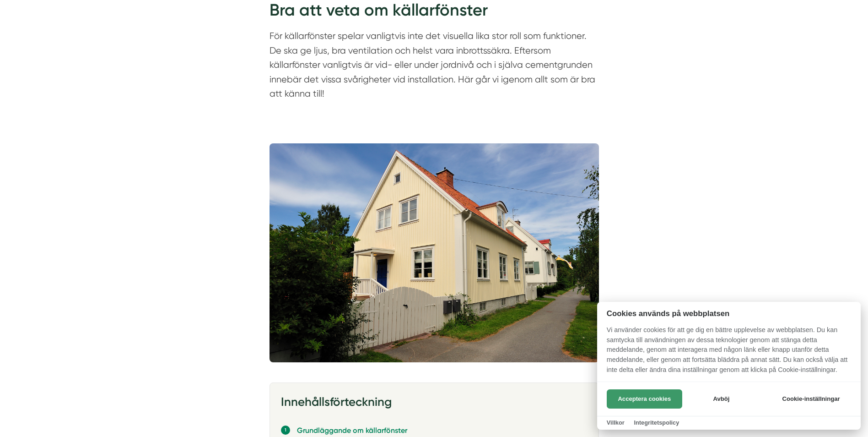 The width and height of the screenshot is (868, 437). What do you see at coordinates (811, 399) in the screenshot?
I see `button: Cookie-inställningar` at bounding box center [811, 399].